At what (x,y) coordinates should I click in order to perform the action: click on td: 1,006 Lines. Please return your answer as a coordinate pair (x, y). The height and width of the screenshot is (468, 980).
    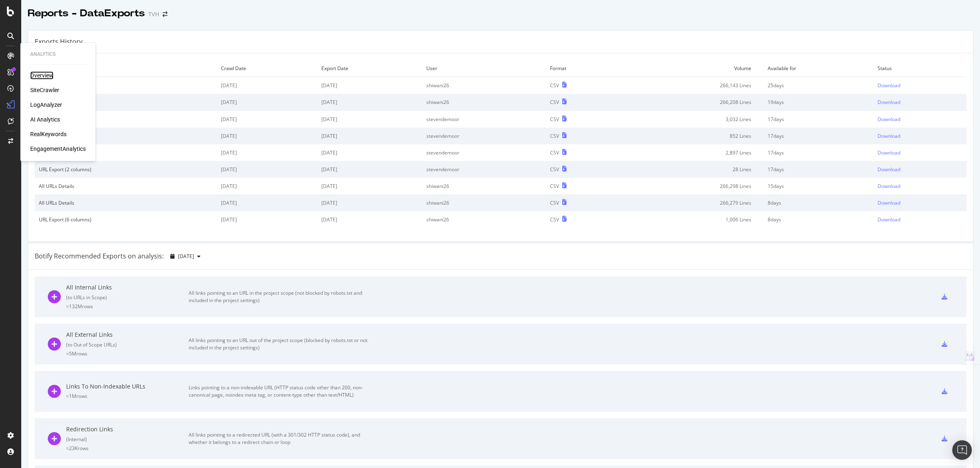
    Looking at the image, I should click on (692, 220).